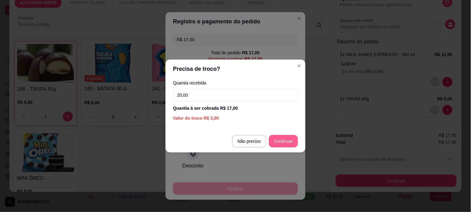  I want to click on button: Não preciso, so click(249, 142).